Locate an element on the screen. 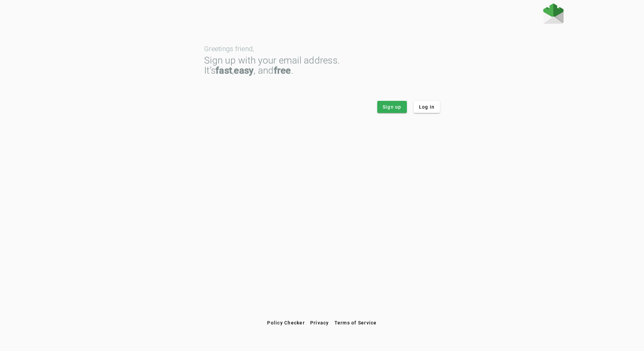 This screenshot has width=644, height=351. strong: easy is located at coordinates (244, 70).